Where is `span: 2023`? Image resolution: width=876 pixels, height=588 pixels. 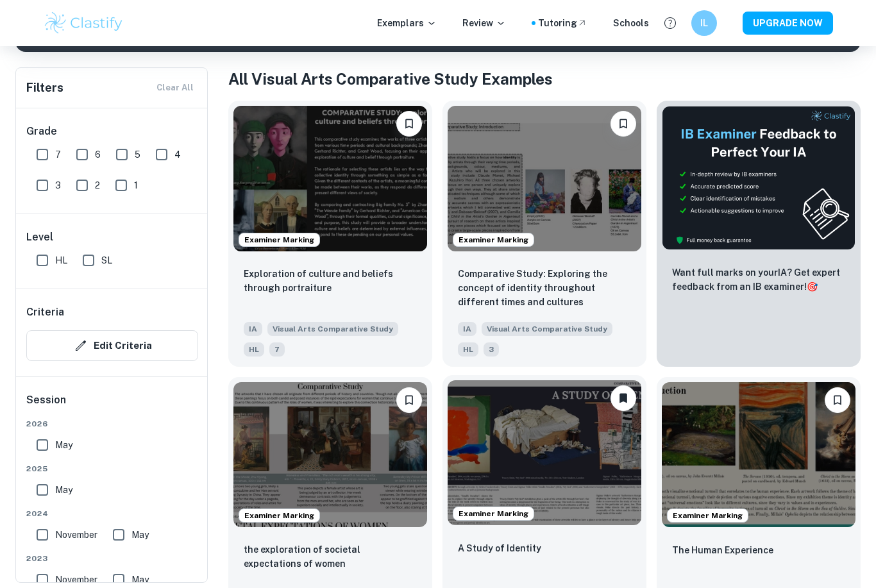 span: 2023 is located at coordinates (112, 558).